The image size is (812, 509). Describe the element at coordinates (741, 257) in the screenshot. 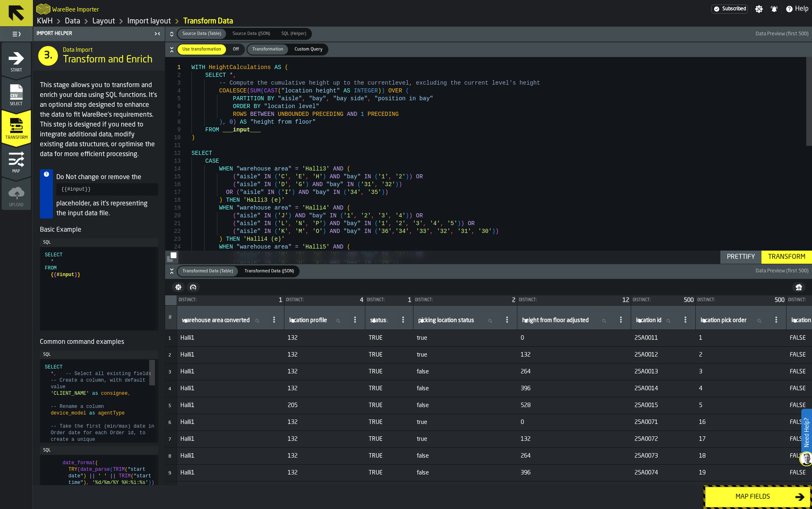

I see `button: button-Prettify` at that location.